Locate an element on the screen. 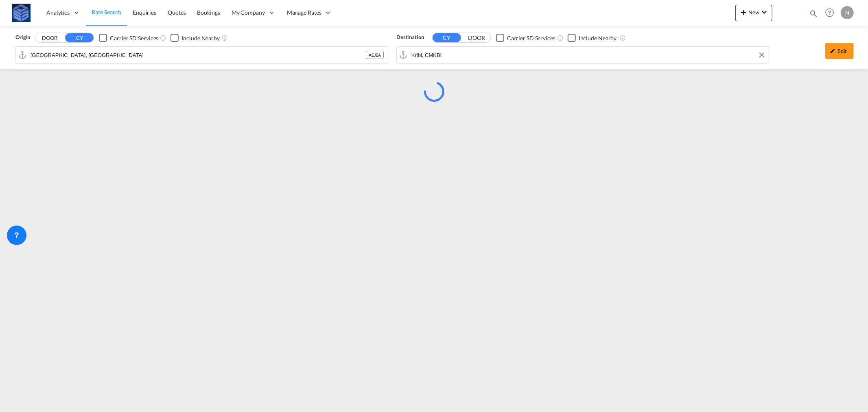 This screenshot has height=412, width=868. button: icon-plus 400-fgNewicon-chevron-down is located at coordinates (754, 13).